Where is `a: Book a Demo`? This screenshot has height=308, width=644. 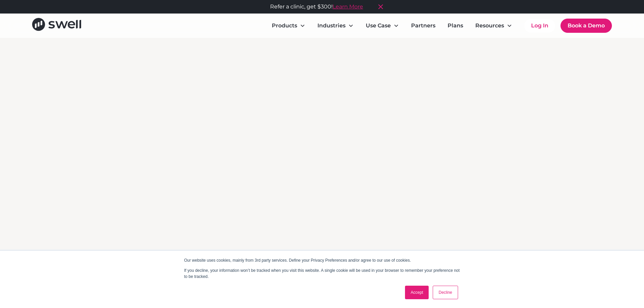 a: Book a Demo is located at coordinates (586, 26).